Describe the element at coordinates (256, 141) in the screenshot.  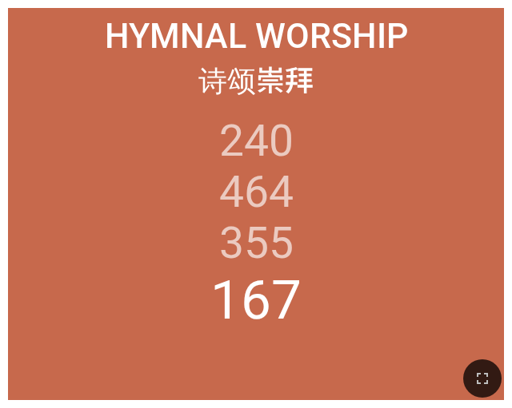
I see `li: 240` at that location.